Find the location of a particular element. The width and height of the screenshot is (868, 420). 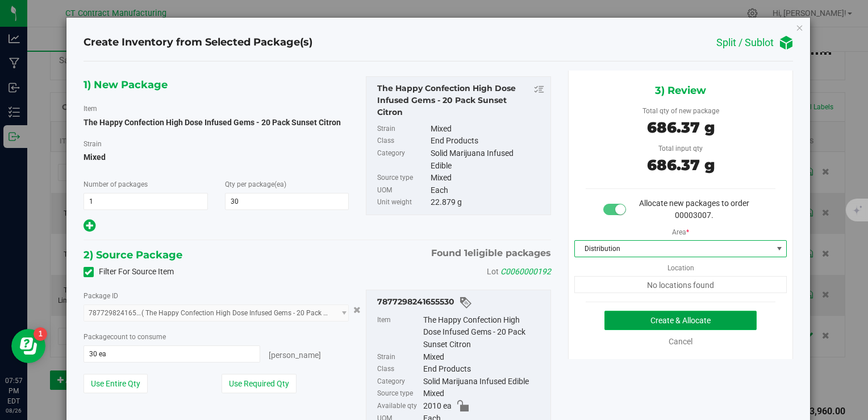

label: Location is located at coordinates (680, 265).